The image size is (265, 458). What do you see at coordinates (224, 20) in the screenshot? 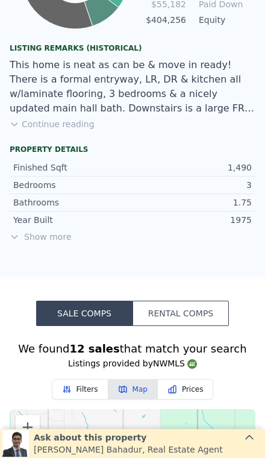
I see `td: Equity` at bounding box center [224, 20].